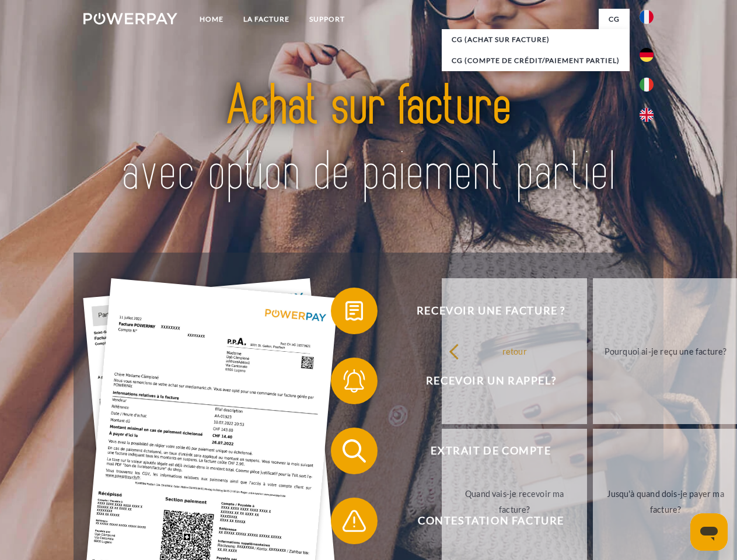 This screenshot has width=737, height=560. What do you see at coordinates (130, 19) in the screenshot?
I see `img: logo-powerpay-white.svg` at bounding box center [130, 19].